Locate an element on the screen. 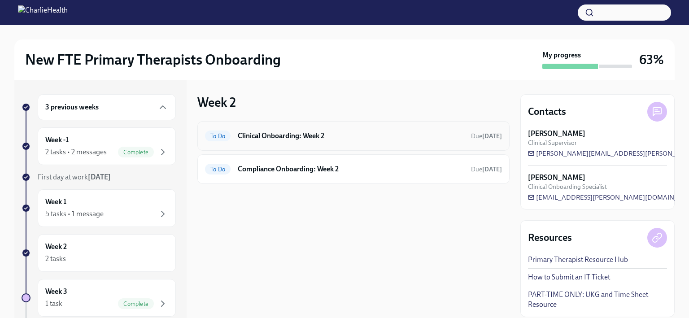 Image resolution: width=689 pixels, height=327 pixels. h3: 63% is located at coordinates (651, 60).